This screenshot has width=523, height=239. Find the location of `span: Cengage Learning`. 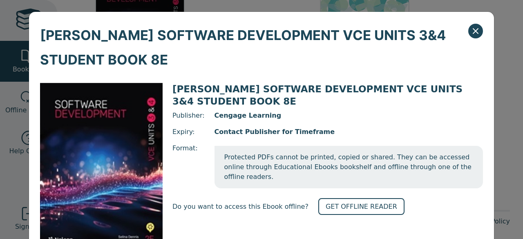

span: Cengage Learning is located at coordinates (348, 116).